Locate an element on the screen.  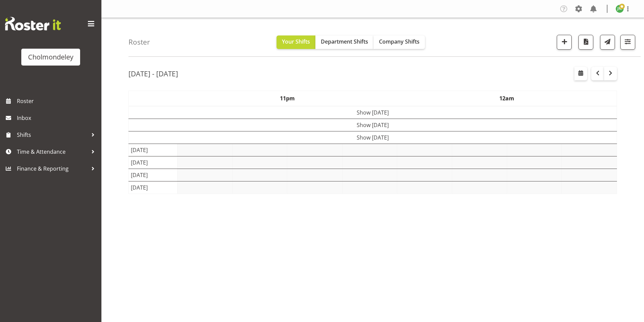
button: Select a specific date within the roster. is located at coordinates (581, 73).